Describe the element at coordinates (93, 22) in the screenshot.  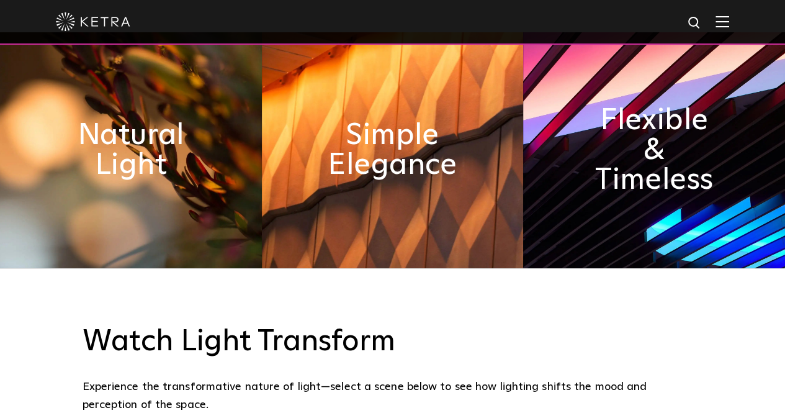
I see `img: ketra-logo-2019-white` at that location.